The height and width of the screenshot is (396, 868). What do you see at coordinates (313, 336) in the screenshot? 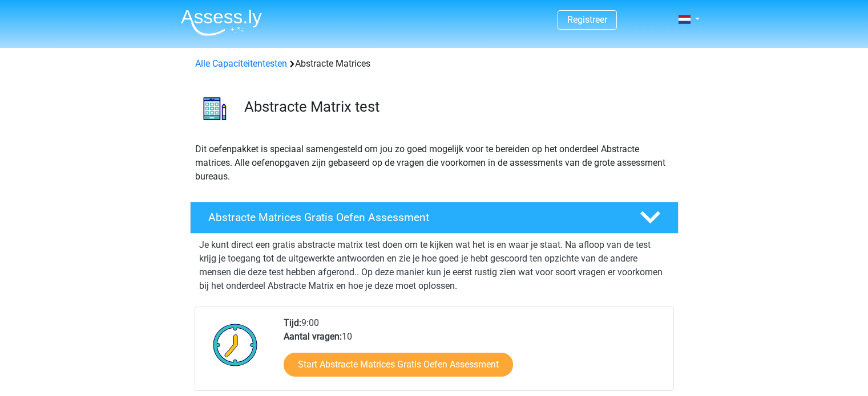
I see `b: Aantal vragen:` at bounding box center [313, 336].